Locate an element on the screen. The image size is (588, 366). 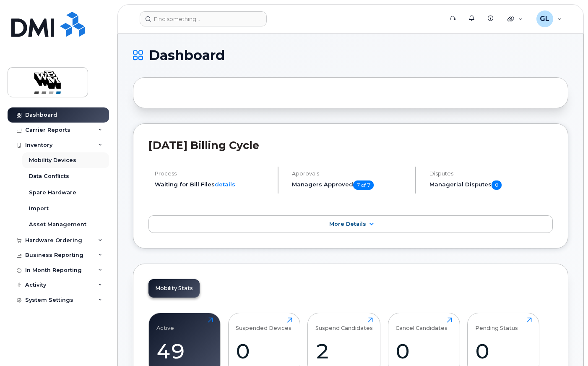
h4: Approvals is located at coordinates (350, 173).